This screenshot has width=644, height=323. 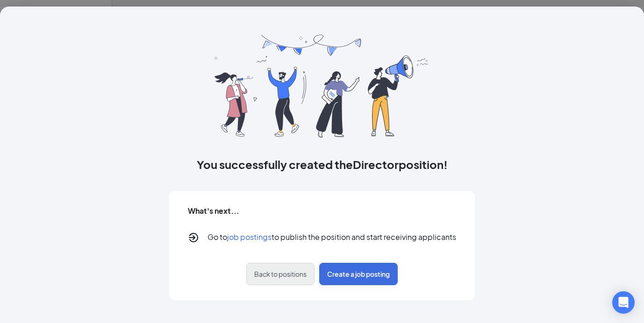 What do you see at coordinates (249, 237) in the screenshot?
I see `span: job postings` at bounding box center [249, 237].